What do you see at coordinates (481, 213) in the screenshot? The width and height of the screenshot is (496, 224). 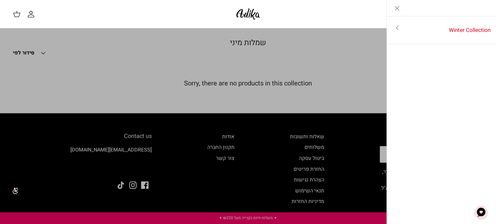 I see `button: צ'אט` at bounding box center [481, 213].